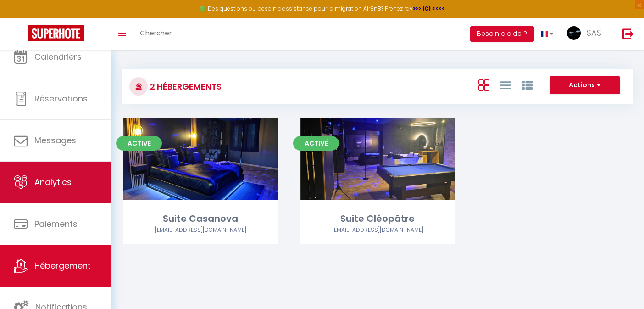 This screenshot has width=644, height=309. Describe the element at coordinates (58, 56) in the screenshot. I see `span: Calendriers` at that location.